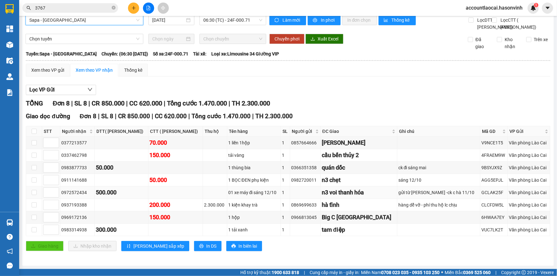 The image size is (557, 276). I want to click on div: 50.000, so click(176, 180).